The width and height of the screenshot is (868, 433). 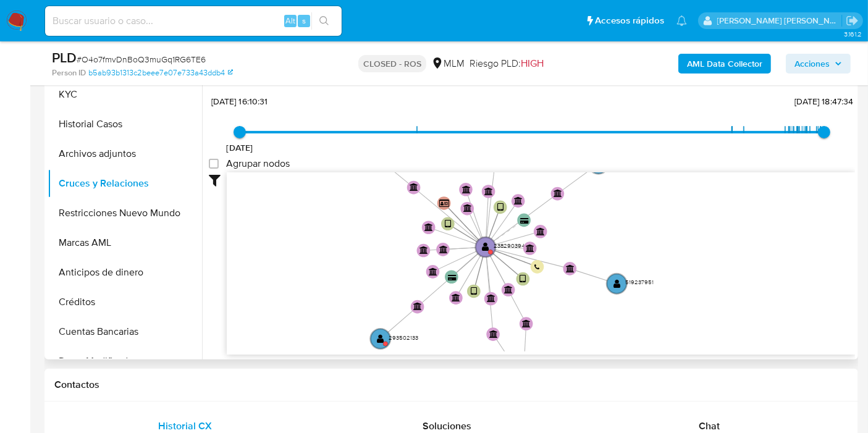 What do you see at coordinates (141, 59) in the screenshot?
I see `span: # O4o7fmvDnBoQ3muGq1RG6TE6` at bounding box center [141, 59].